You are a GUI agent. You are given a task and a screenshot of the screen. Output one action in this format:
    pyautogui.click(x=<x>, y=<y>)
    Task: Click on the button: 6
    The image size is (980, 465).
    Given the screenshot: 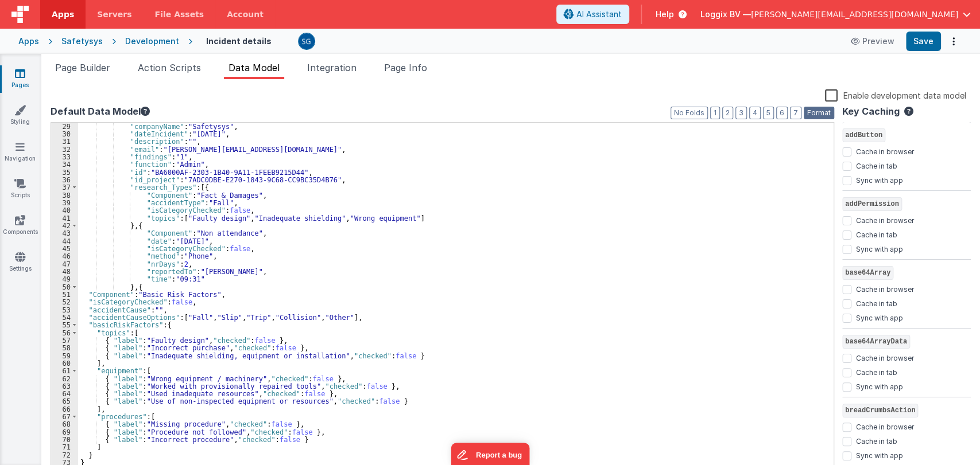 What is the action you would take?
    pyautogui.click(x=782, y=113)
    